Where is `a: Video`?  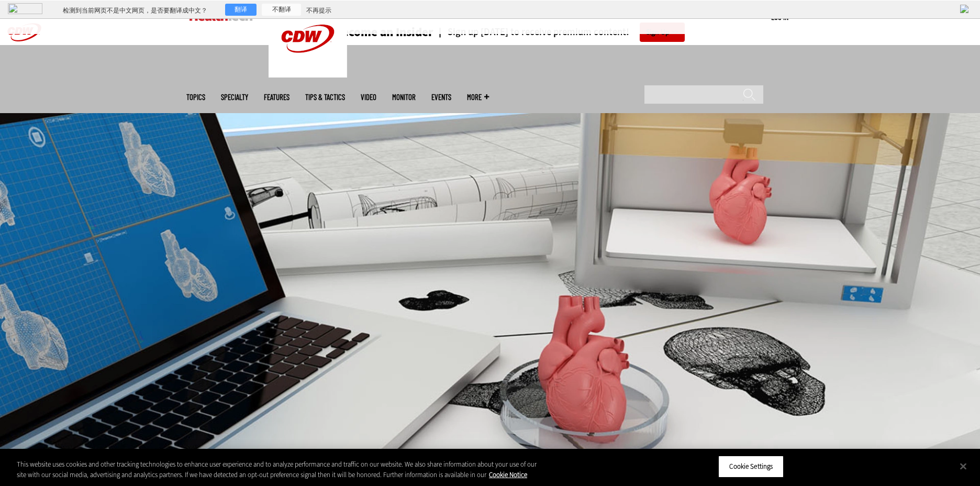 a: Video is located at coordinates (368, 97).